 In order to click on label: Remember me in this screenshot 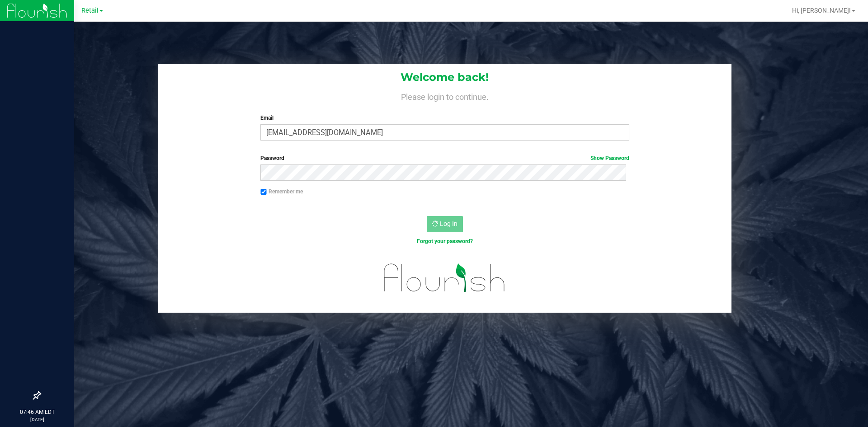, I will do `click(281, 191)`.